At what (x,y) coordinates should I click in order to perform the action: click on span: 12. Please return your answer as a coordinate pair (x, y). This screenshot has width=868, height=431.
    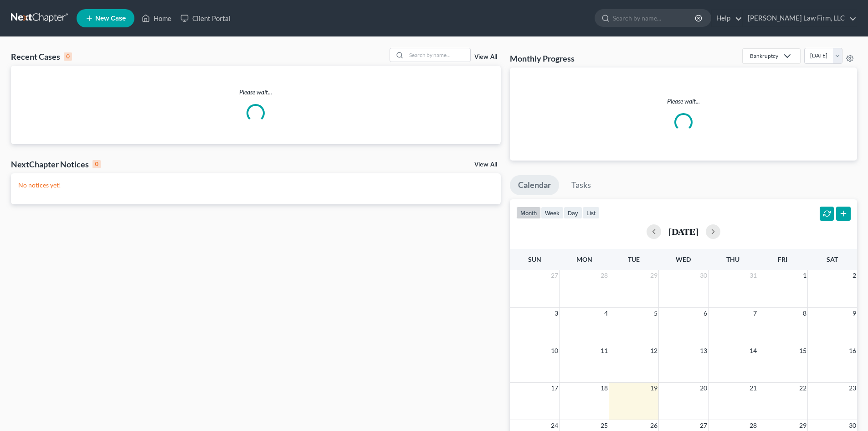
    Looking at the image, I should click on (654, 351).